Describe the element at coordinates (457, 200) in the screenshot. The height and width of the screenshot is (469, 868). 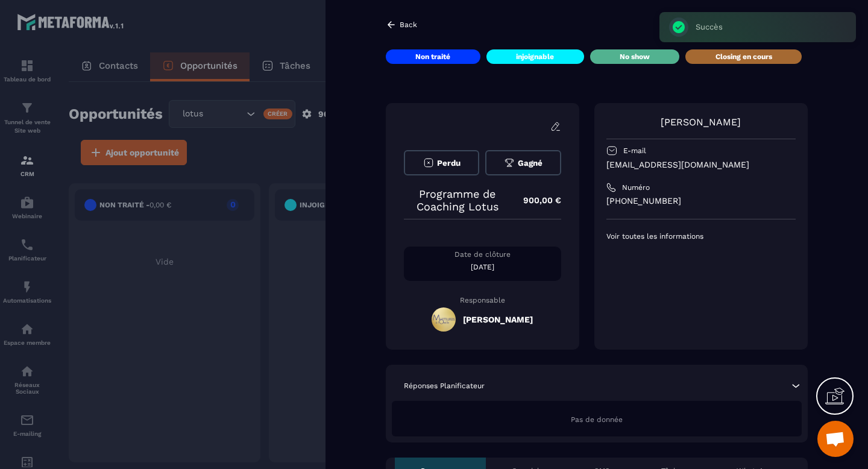
I see `p: Programme de Coaching Lotus` at that location.